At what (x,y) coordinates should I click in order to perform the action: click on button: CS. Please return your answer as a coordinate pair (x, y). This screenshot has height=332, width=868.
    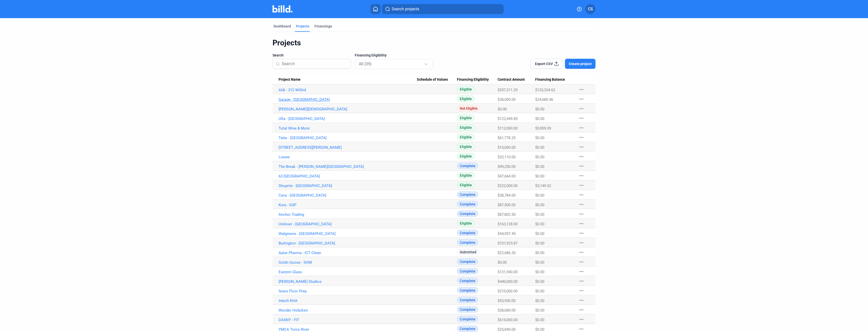
    Looking at the image, I should click on (591, 9).